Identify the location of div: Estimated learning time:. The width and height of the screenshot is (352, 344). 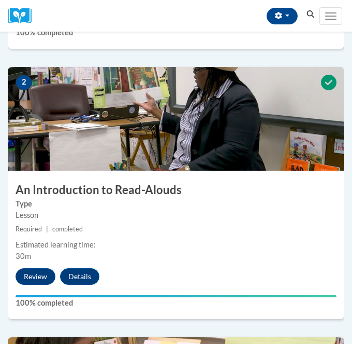
(176, 245).